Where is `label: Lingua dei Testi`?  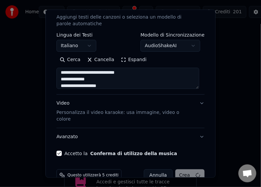 label: Lingua dei Testi is located at coordinates (76, 35).